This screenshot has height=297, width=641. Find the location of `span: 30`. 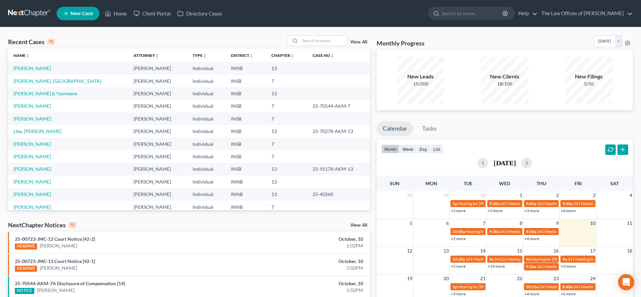

span: 30 is located at coordinates (483, 196).